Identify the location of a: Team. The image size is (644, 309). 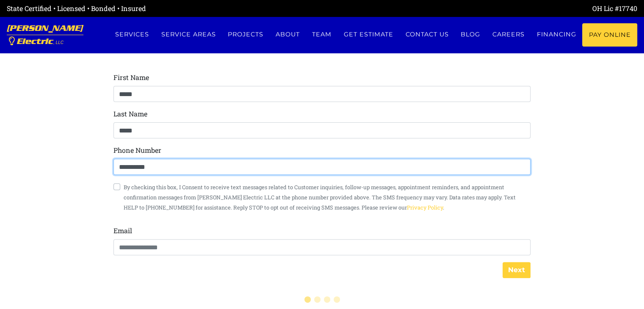
(322, 34).